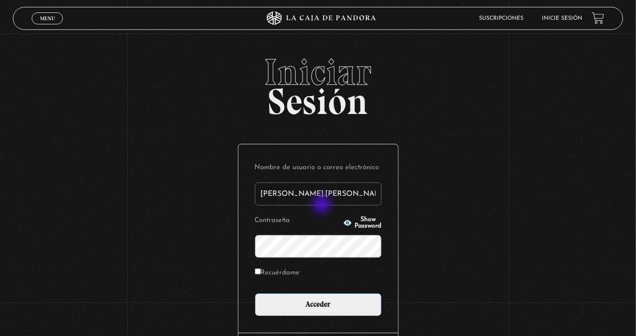  Describe the element at coordinates (318, 305) in the screenshot. I see `input: Acceder` at that location.